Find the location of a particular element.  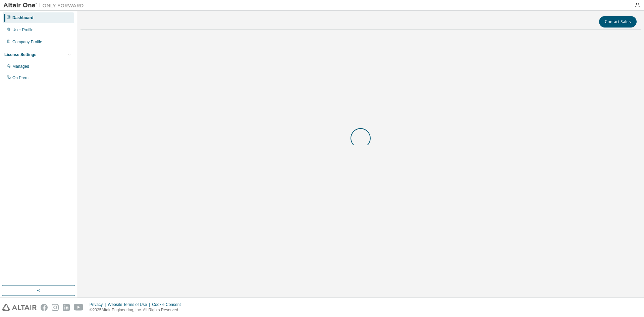

p: © 2025 Altair Engineering, Inc. All Rights Reserved. is located at coordinates (137, 310).